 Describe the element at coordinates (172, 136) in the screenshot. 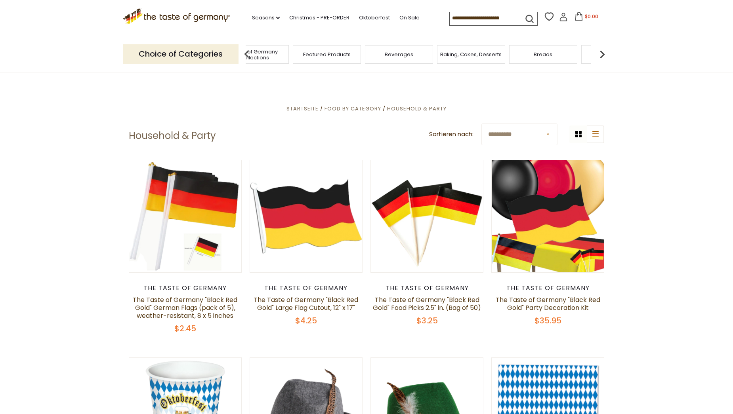

I see `h1: Household & Party` at that location.